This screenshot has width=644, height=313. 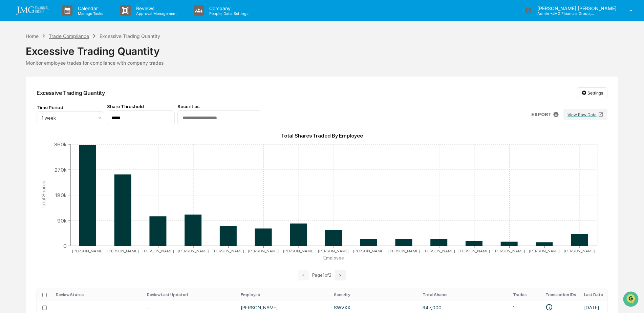 I want to click on input: Clear, so click(x=65, y=34).